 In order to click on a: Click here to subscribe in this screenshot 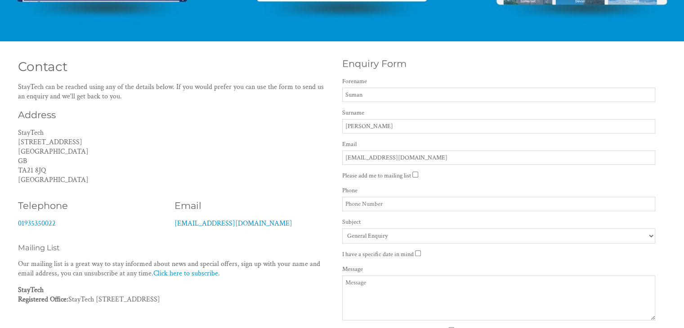, I will do `click(186, 273)`.